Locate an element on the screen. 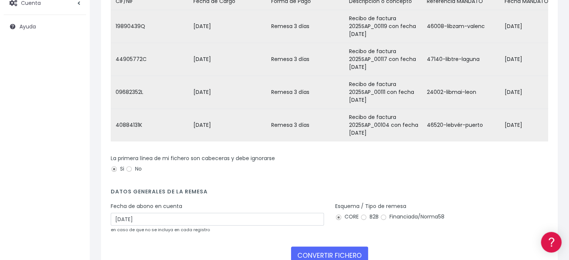 This screenshot has width=569, height=260. label: Financiada/Norma58 is located at coordinates (412, 217).